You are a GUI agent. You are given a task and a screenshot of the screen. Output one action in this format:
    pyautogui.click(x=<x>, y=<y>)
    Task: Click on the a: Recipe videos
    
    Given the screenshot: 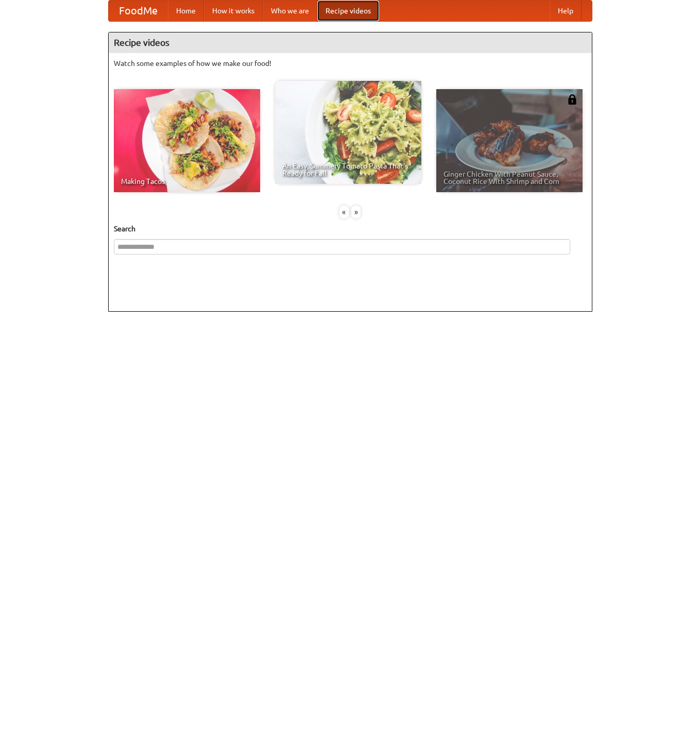 What is the action you would take?
    pyautogui.click(x=348, y=11)
    